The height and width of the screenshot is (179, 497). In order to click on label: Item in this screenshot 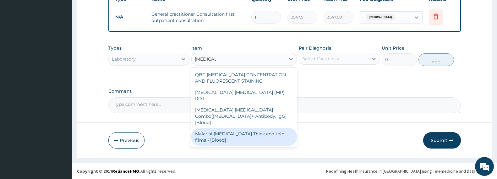, I will do `click(197, 48)`.